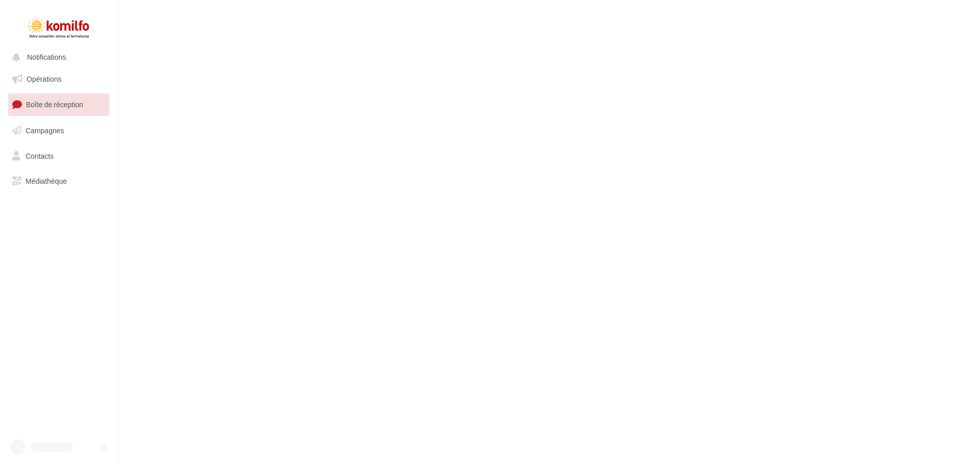 The image size is (980, 465). What do you see at coordinates (46, 181) in the screenshot?
I see `span: Médiathèque` at bounding box center [46, 181].